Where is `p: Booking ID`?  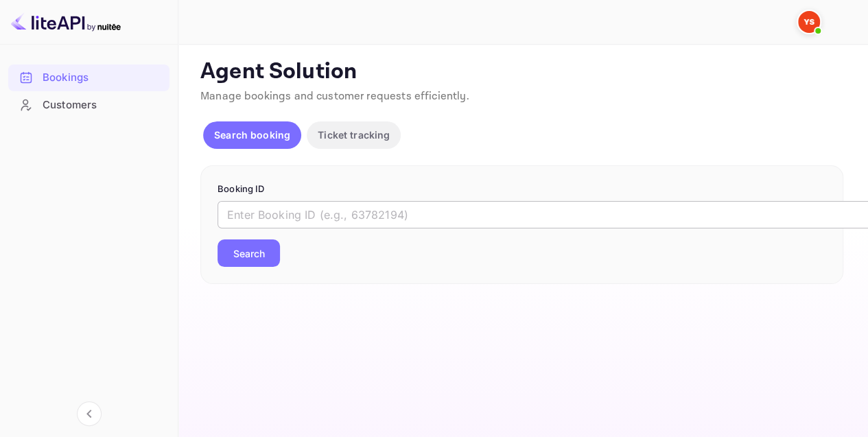
p: Booking ID is located at coordinates (521, 190).